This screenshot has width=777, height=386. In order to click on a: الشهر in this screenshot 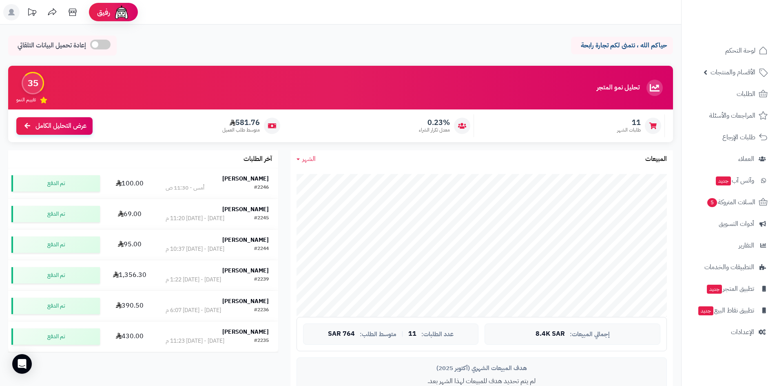, I will do `click(306, 159)`.